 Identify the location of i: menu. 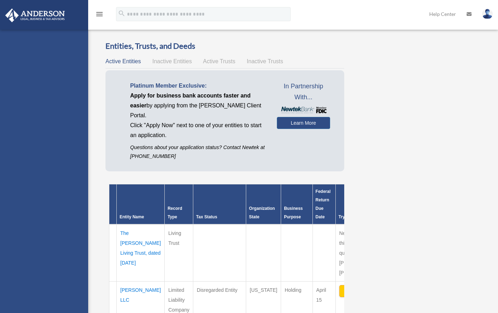
(100, 14).